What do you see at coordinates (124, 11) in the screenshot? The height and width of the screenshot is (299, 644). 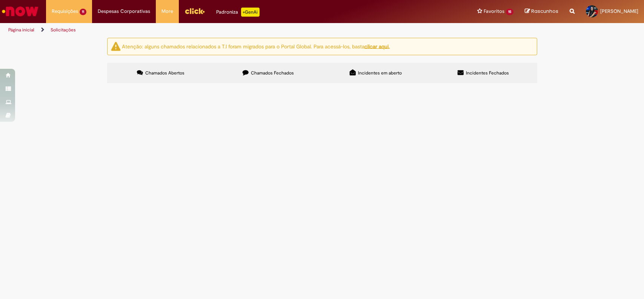 I see `span: Despesas Corporativas` at bounding box center [124, 11].